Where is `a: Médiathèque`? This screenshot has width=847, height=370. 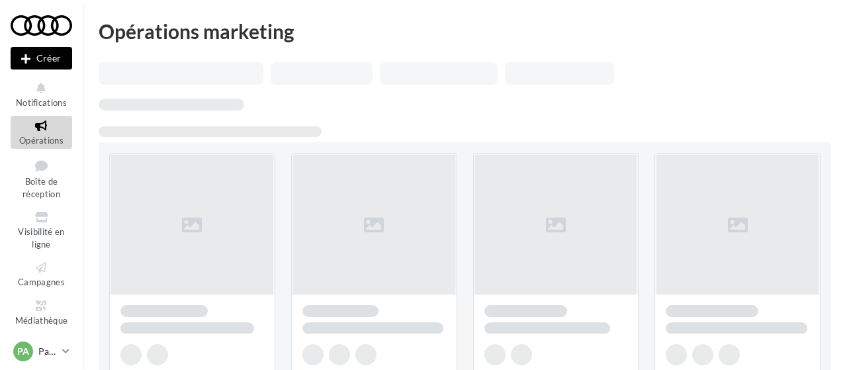 a: Médiathèque is located at coordinates (41, 312).